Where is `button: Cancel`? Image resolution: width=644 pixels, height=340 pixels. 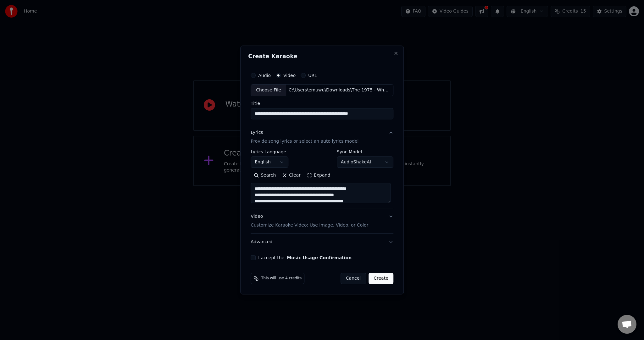
button: Cancel is located at coordinates (353, 278).